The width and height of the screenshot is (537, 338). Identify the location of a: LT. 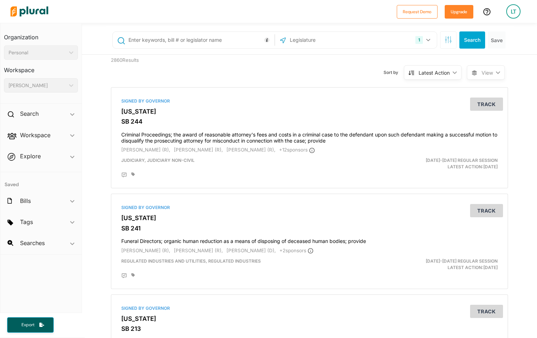
(513, 11).